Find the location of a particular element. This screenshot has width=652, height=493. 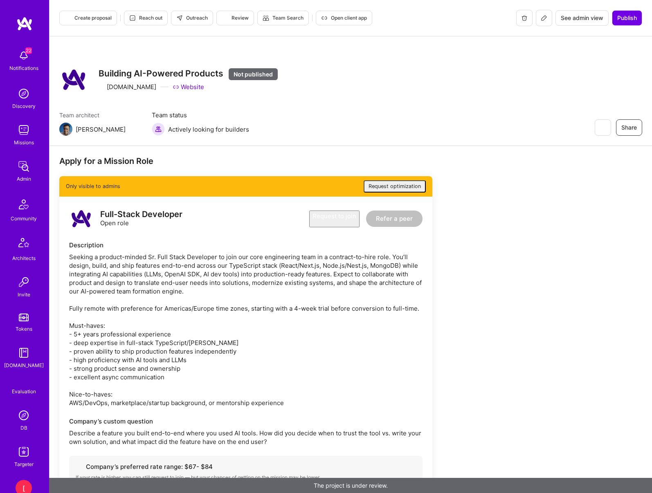

button: Request optimization is located at coordinates (395, 186).